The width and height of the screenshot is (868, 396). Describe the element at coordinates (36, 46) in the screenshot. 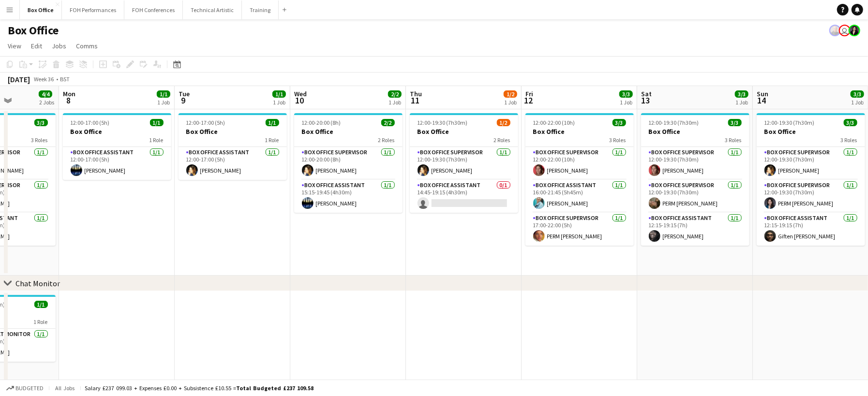

I see `a: Edit` at that location.